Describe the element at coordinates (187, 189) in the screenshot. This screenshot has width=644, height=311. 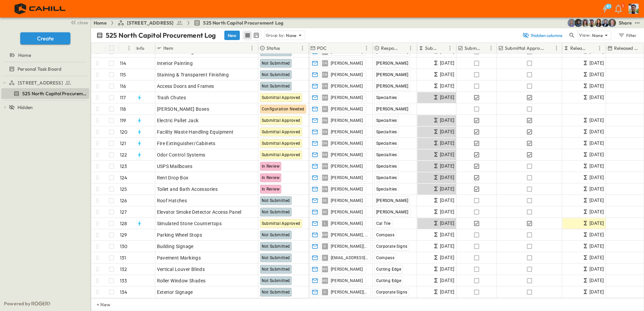
I see `span: Toilet and Bath Accessories` at that location.